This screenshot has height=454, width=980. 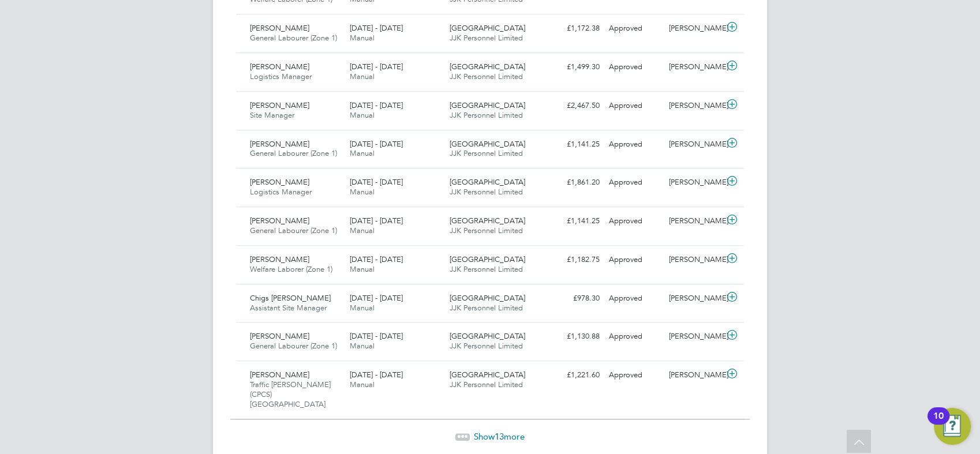 I want to click on div: £1,861.20, so click(x=574, y=182).